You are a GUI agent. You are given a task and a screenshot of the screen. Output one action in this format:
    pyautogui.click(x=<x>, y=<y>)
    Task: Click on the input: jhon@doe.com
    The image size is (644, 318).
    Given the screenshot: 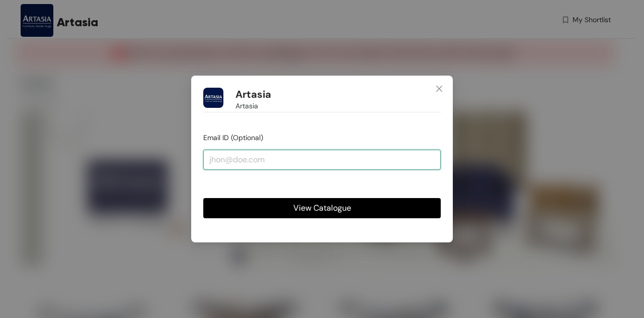 What is the action you would take?
    pyautogui.click(x=322, y=160)
    